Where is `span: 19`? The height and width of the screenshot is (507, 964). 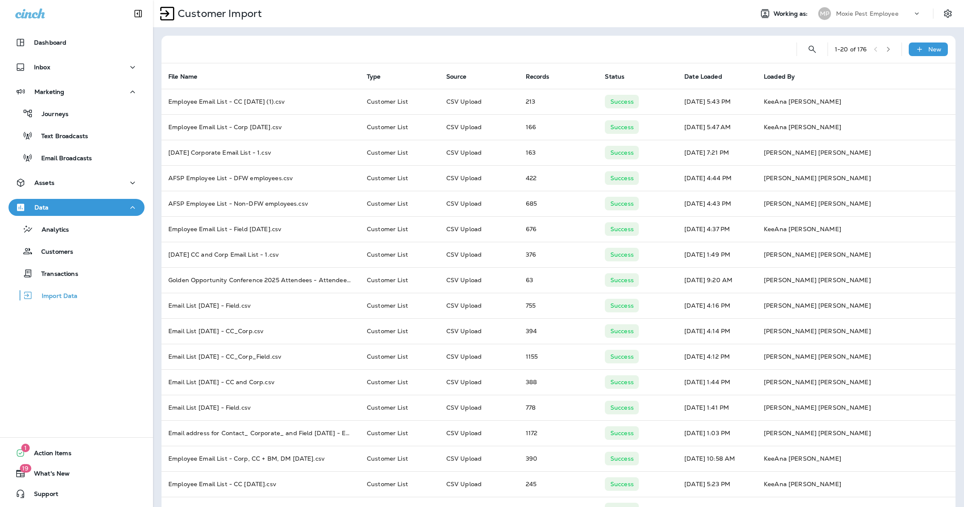 span: 19 is located at coordinates (25, 468).